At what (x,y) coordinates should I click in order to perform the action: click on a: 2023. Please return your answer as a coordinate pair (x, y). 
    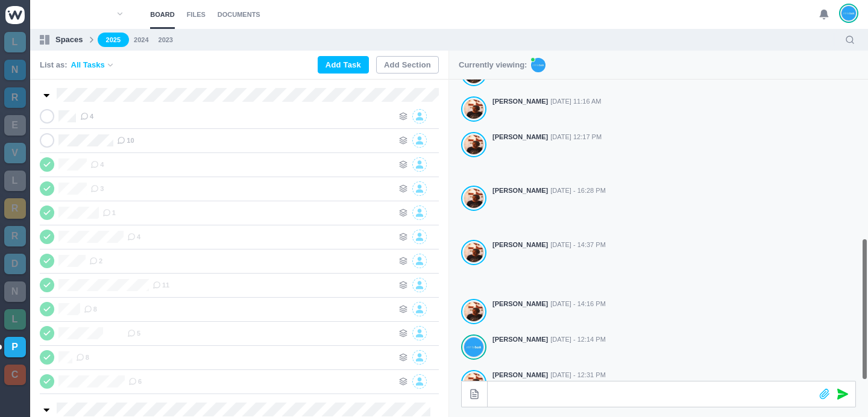
    Looking at the image, I should click on (166, 40).